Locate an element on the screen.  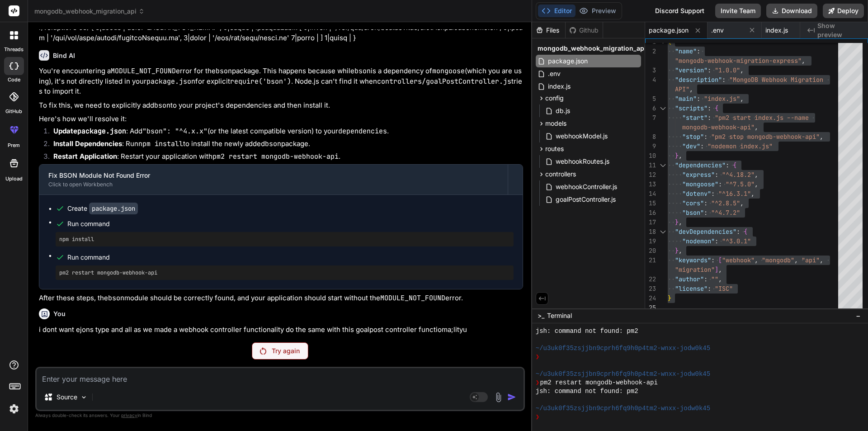
code: controllers/goalPostController.js is located at coordinates (444, 81).